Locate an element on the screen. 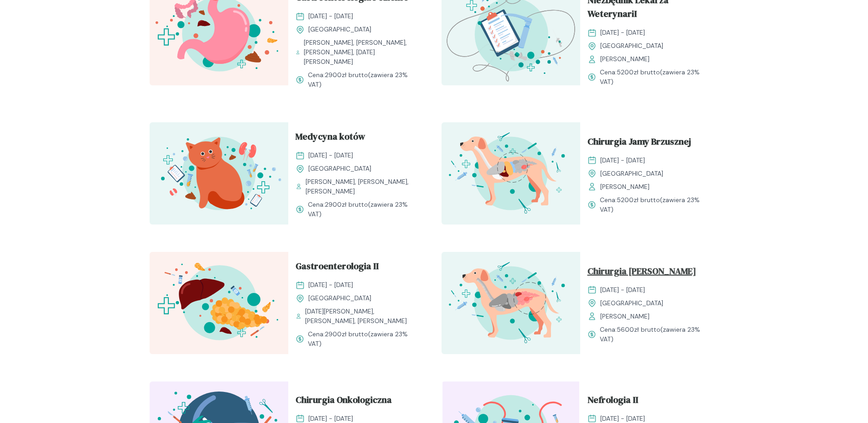  span: Gastroenterologia II is located at coordinates (337, 268).